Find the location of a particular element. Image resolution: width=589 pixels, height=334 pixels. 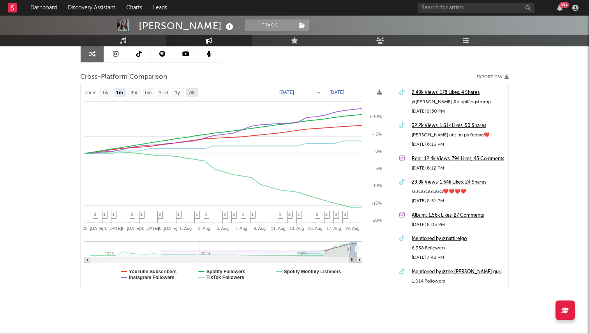

text: YouTube Subscribers is located at coordinates (153, 272).